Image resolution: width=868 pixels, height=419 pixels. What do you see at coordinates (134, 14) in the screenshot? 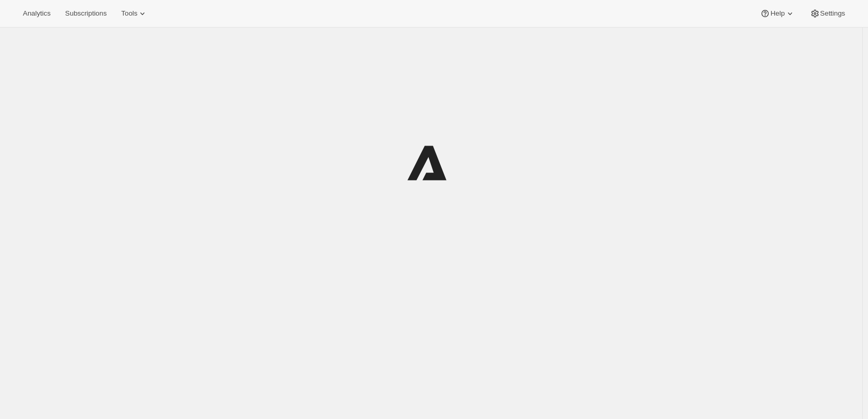
I see `button: Tools` at bounding box center [134, 14].